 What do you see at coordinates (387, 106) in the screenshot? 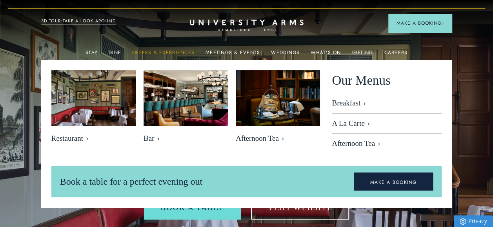
I see `a: Breakfast` at bounding box center [387, 106].